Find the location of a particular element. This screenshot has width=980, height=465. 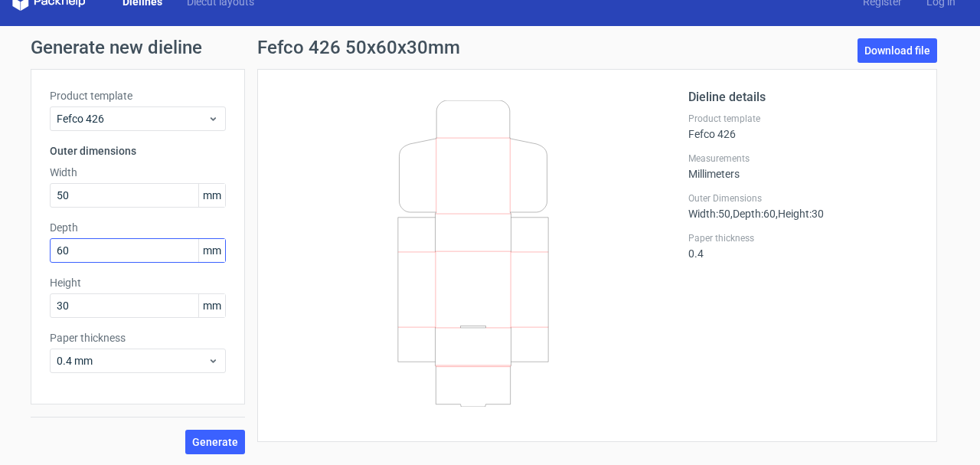

span: Width : 50 is located at coordinates (709, 214).